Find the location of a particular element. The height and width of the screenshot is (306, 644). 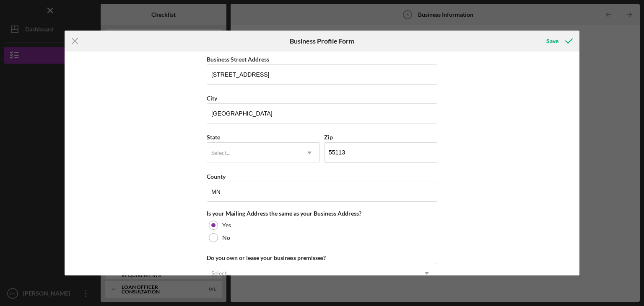

div: Save is located at coordinates (552, 41).